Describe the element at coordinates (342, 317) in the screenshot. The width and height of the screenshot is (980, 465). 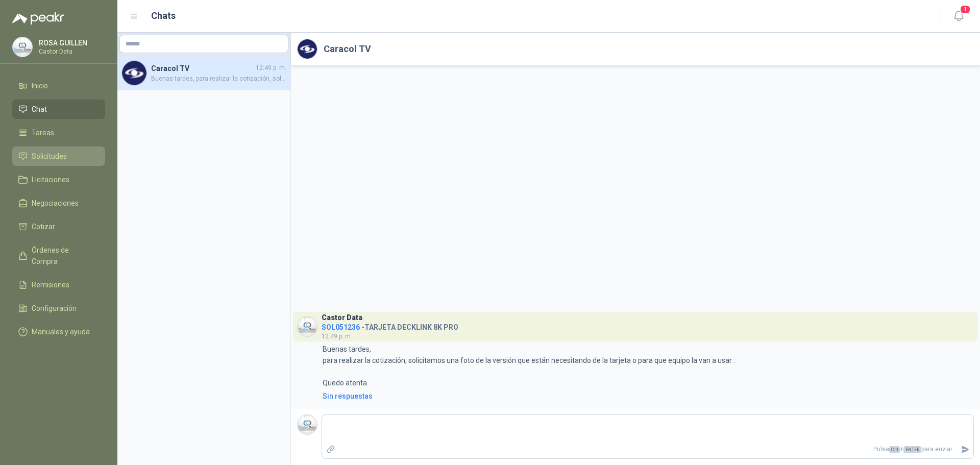
I see `h3: Castor Data` at that location.